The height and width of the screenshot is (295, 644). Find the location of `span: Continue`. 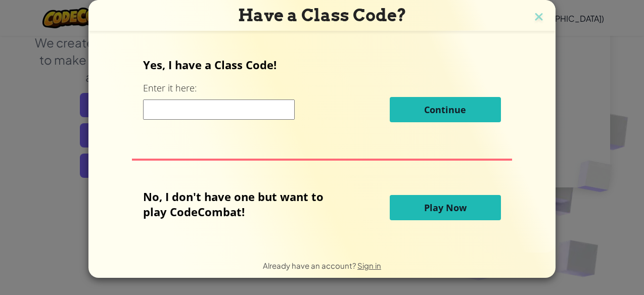

span: Continue is located at coordinates (445, 110).